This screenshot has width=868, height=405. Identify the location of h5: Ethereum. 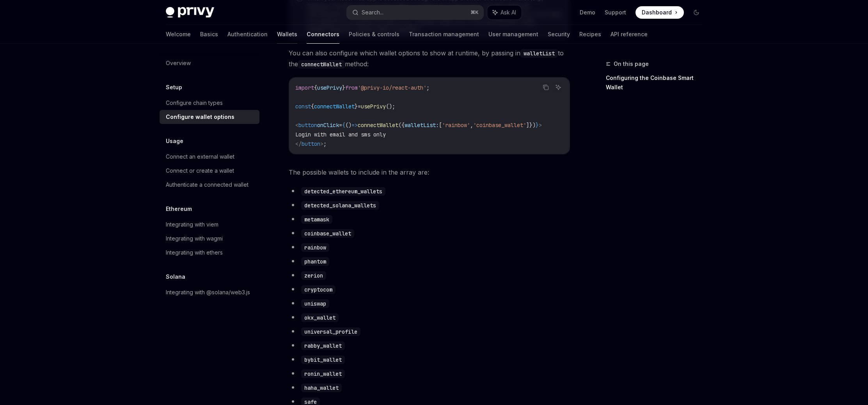
(179, 209).